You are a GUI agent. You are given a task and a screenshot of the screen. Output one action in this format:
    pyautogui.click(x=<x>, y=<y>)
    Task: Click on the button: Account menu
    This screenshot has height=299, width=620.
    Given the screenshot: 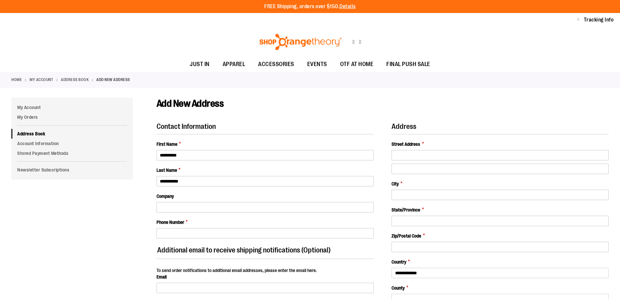 What is the action you would take?
    pyautogui.click(x=578, y=20)
    